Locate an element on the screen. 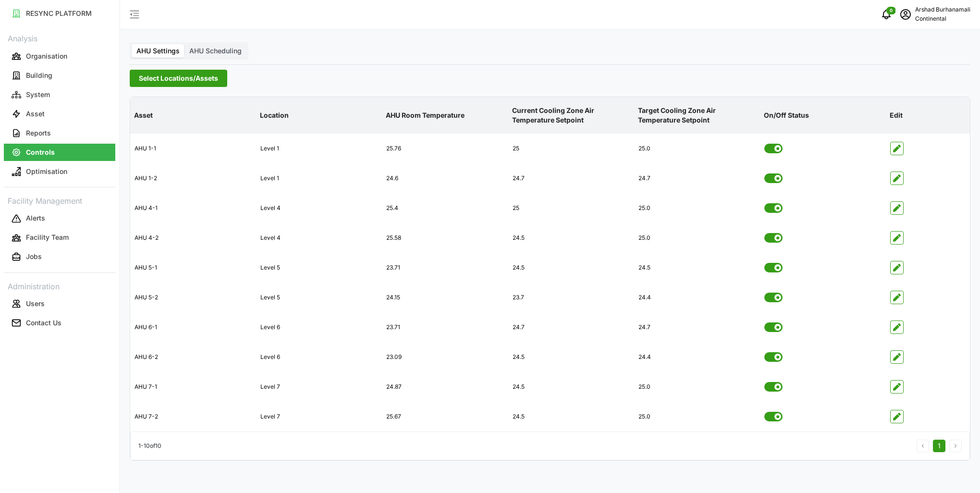  div: AHU 7-2 is located at coordinates (193, 416).